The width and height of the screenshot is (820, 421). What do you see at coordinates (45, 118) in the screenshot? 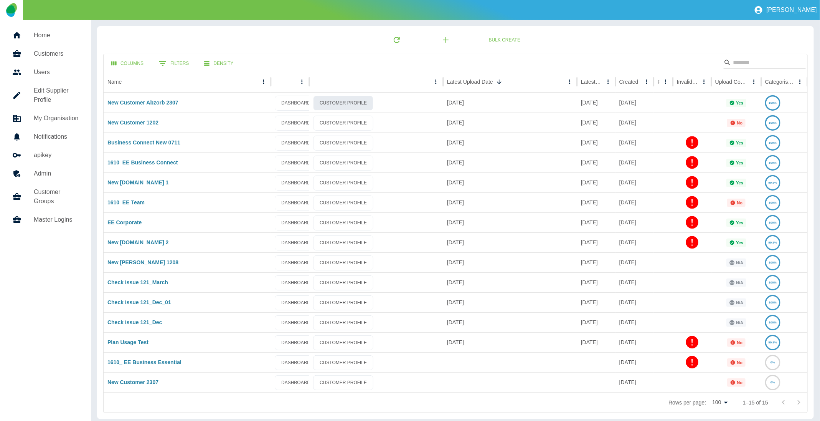
I see `a: My Organisation` at bounding box center [45, 118].